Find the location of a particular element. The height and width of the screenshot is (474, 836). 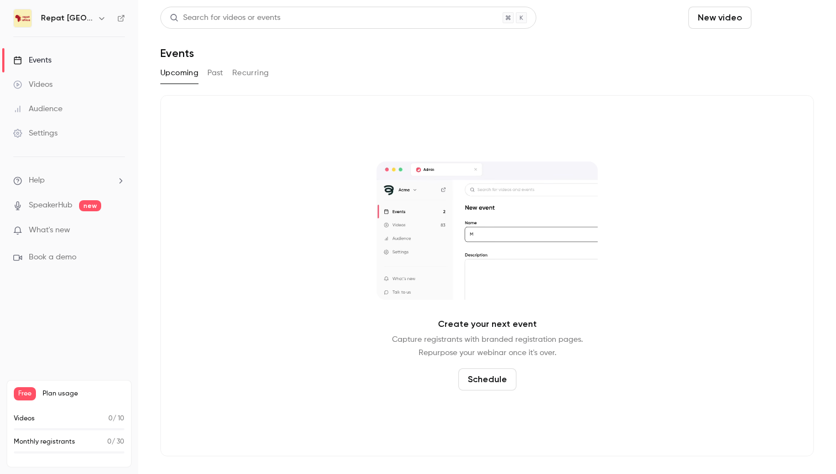

span: Help is located at coordinates (36, 180).